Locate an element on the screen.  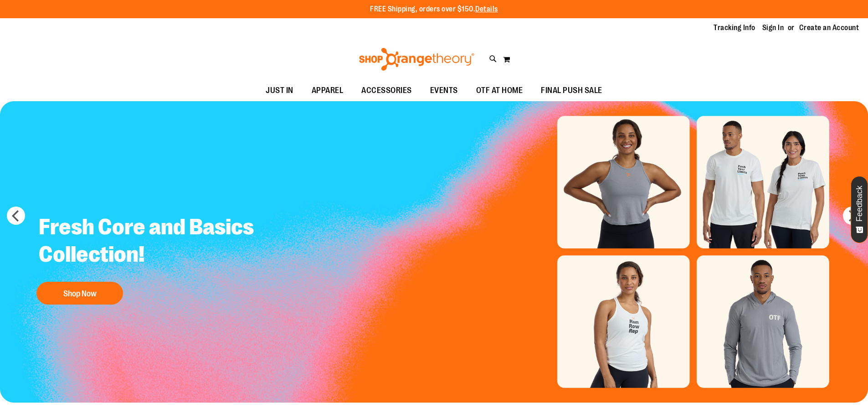
a: Details is located at coordinates (487, 9).